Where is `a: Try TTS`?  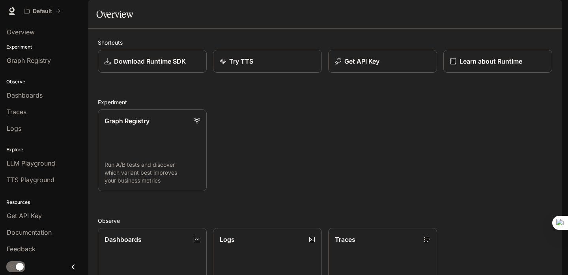 a: Try TTS is located at coordinates (268, 61).